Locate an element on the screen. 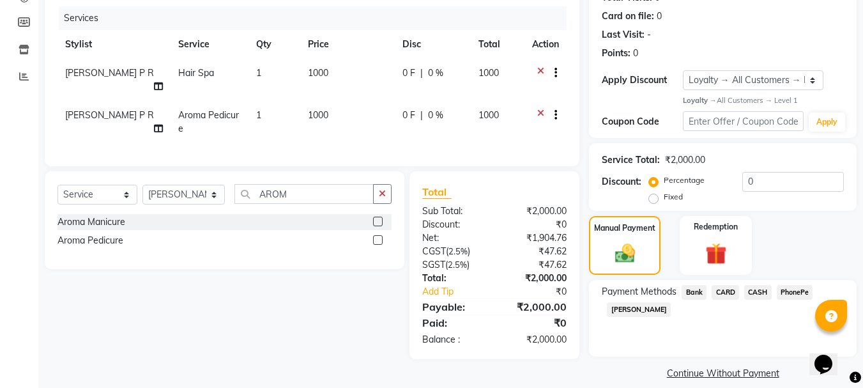 This screenshot has height=388, width=863. label: Manual Payment is located at coordinates (624, 228).